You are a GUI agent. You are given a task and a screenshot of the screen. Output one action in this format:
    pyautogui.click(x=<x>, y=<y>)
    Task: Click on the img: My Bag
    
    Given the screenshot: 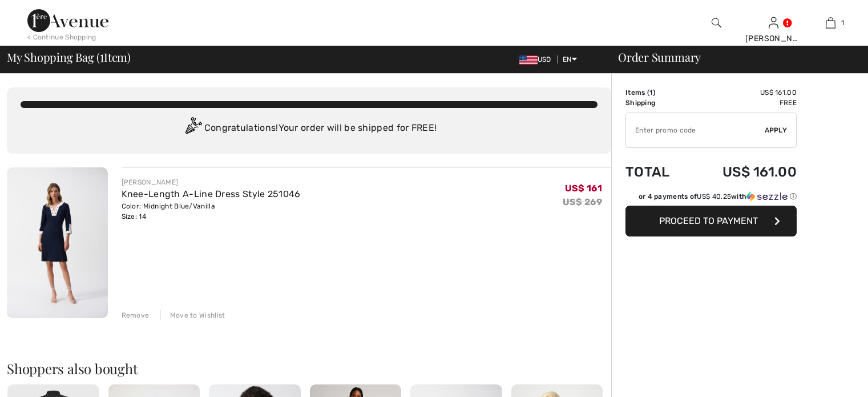 What is the action you would take?
    pyautogui.click(x=830, y=23)
    